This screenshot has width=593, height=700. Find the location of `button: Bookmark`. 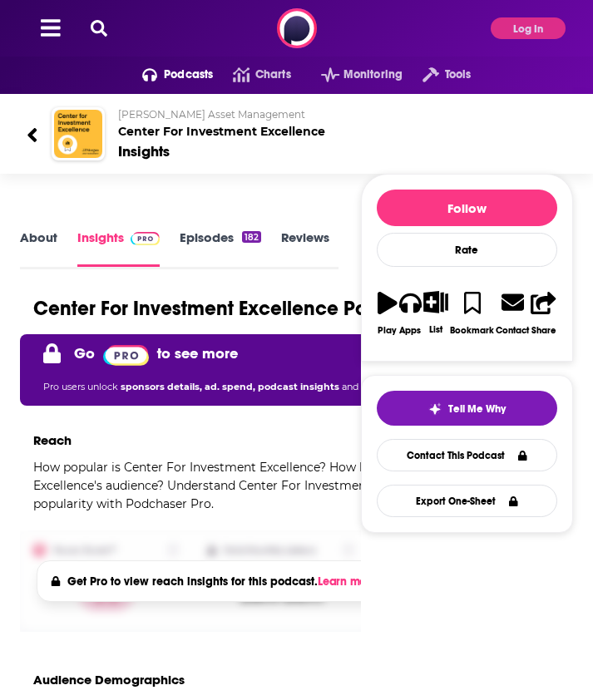

button: Bookmark is located at coordinates (472, 313).